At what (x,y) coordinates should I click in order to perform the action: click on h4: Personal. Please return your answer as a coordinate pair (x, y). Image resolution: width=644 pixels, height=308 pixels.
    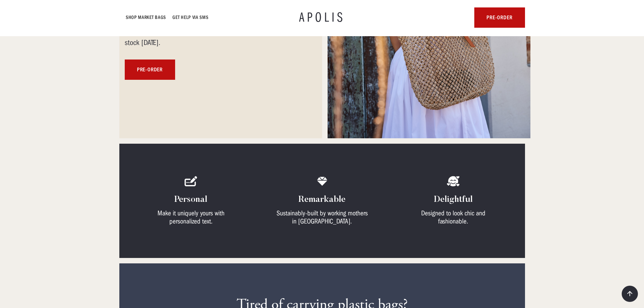
    Looking at the image, I should click on (190, 199).